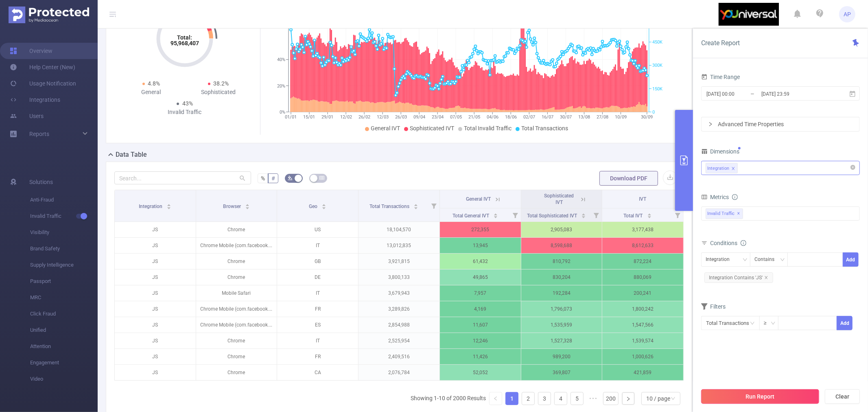 This screenshot has height=412, width=868. I want to click on div: 10 / page, so click(658, 399).